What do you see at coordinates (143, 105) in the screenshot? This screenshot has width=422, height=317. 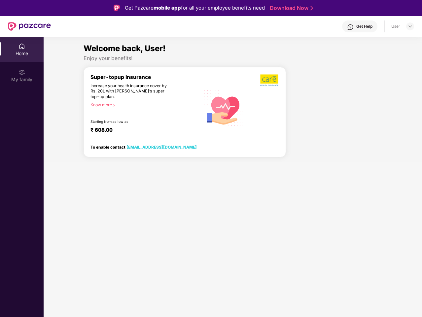 I see `div: Know more` at bounding box center [143, 105].